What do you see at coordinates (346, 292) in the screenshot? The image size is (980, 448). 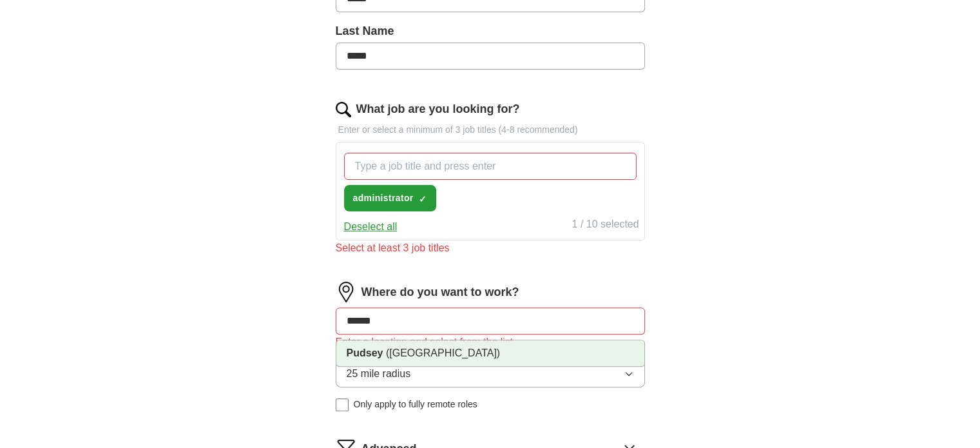 I see `img: location.png` at bounding box center [346, 292].